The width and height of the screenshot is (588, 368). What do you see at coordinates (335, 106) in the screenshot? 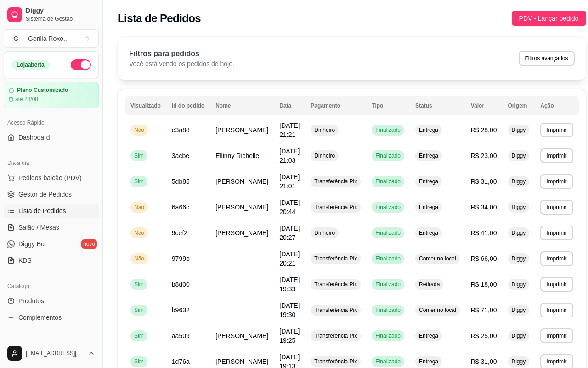
I see `th: Pagamento` at bounding box center [335, 106].